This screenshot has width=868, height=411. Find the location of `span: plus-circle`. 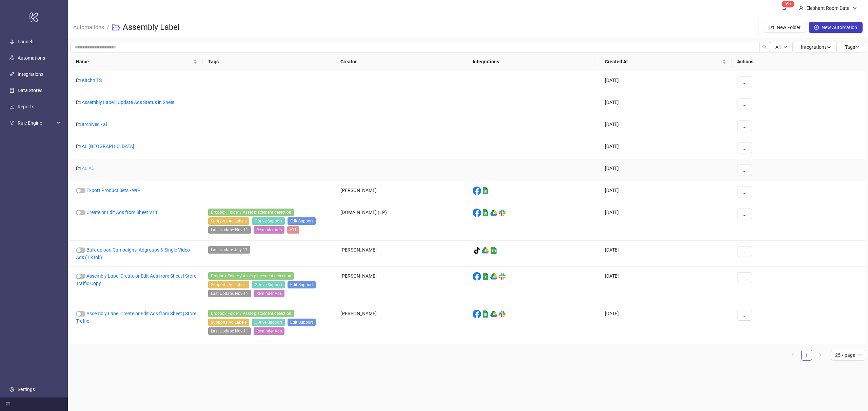

span: plus-circle is located at coordinates (816, 28).